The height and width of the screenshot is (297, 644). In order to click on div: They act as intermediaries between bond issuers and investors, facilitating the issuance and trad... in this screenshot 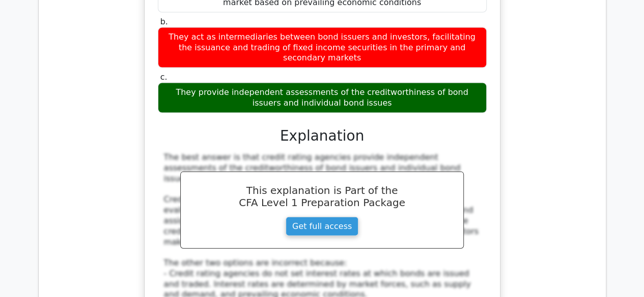, I will do `click(322, 48)`.